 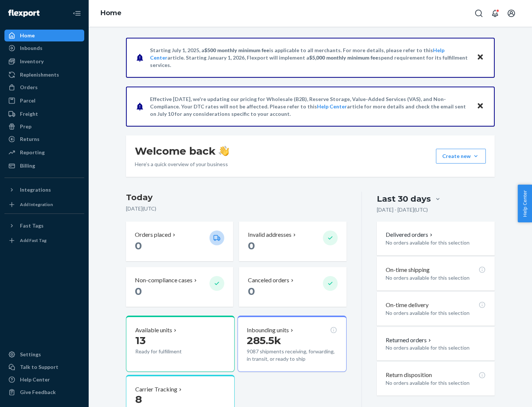 What do you see at coordinates (39, 367) in the screenshot?
I see `div: Talk to Support` at bounding box center [39, 367].